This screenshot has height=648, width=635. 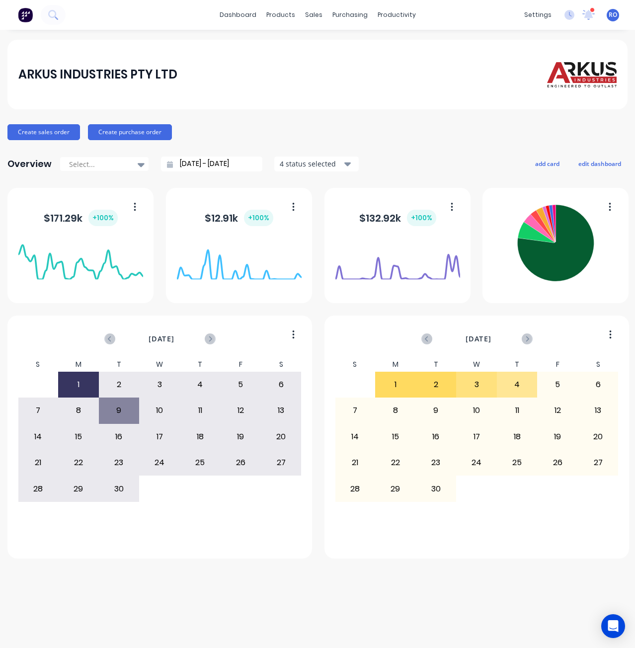 I want to click on div: $ 132.92k, so click(x=397, y=218).